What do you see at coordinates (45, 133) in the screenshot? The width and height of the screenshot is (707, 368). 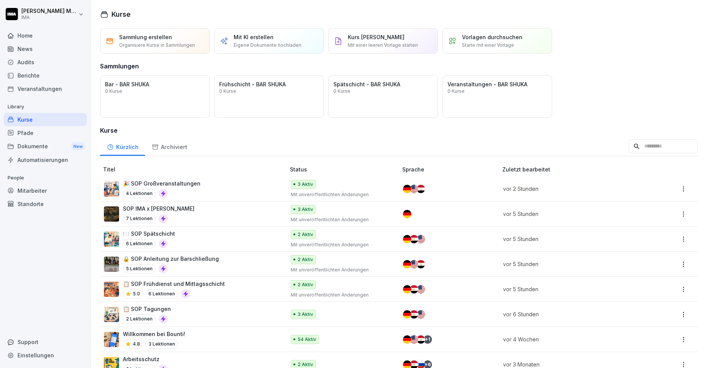 I see `div: Pfade` at bounding box center [45, 133].